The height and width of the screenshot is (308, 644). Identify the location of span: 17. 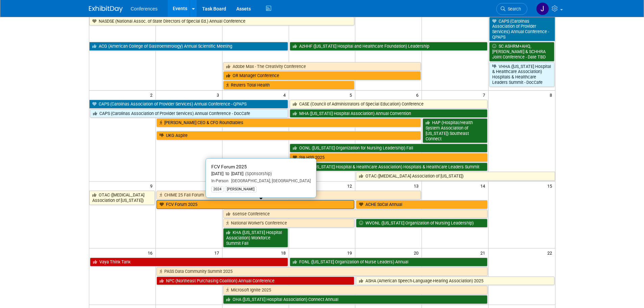
(218, 253).